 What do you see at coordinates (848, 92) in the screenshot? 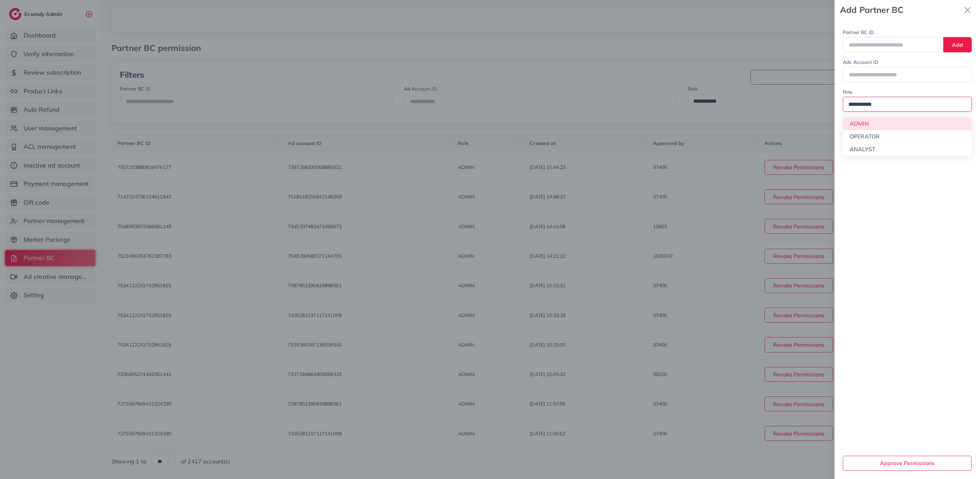
I see `label: Role` at bounding box center [848, 92].